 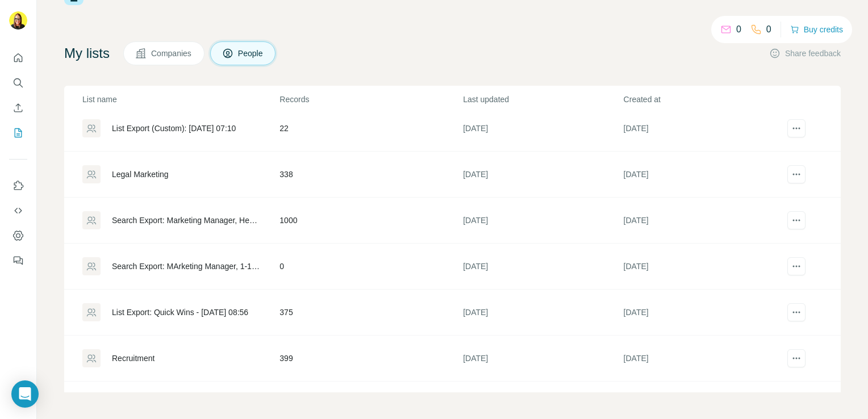 What do you see at coordinates (18, 185) in the screenshot?
I see `button: Use Surfe on LinkedIn` at bounding box center [18, 185].